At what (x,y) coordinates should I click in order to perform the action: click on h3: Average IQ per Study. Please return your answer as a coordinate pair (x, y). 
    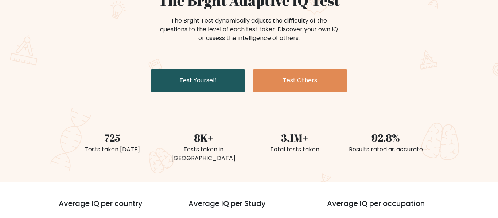
    Looking at the image, I should click on (249, 208).